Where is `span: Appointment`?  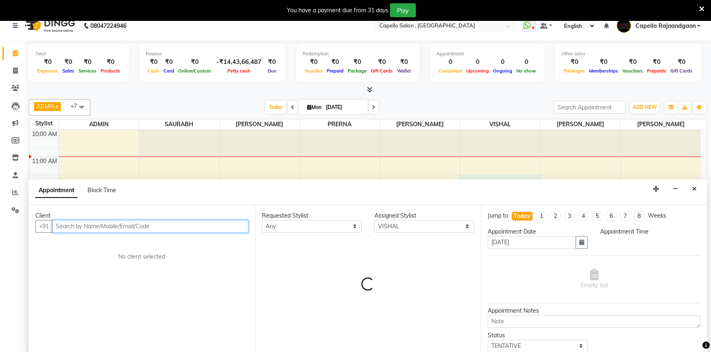
span: Appointment is located at coordinates (56, 191).